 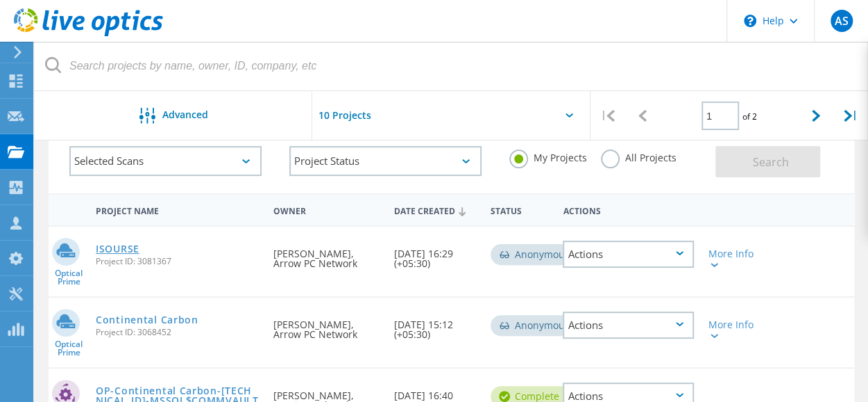 What do you see at coordinates (117, 249) in the screenshot?
I see `a: ISOURSE` at bounding box center [117, 249].